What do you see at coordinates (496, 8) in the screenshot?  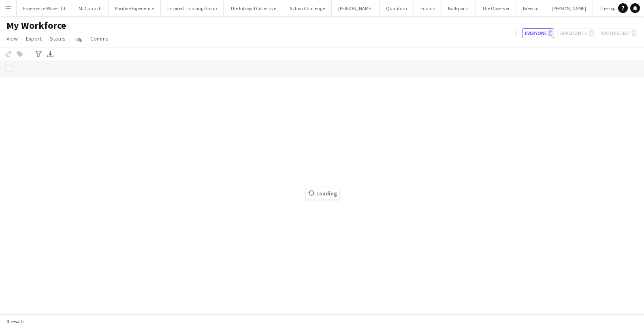 I see `button: The Observer` at bounding box center [496, 8].